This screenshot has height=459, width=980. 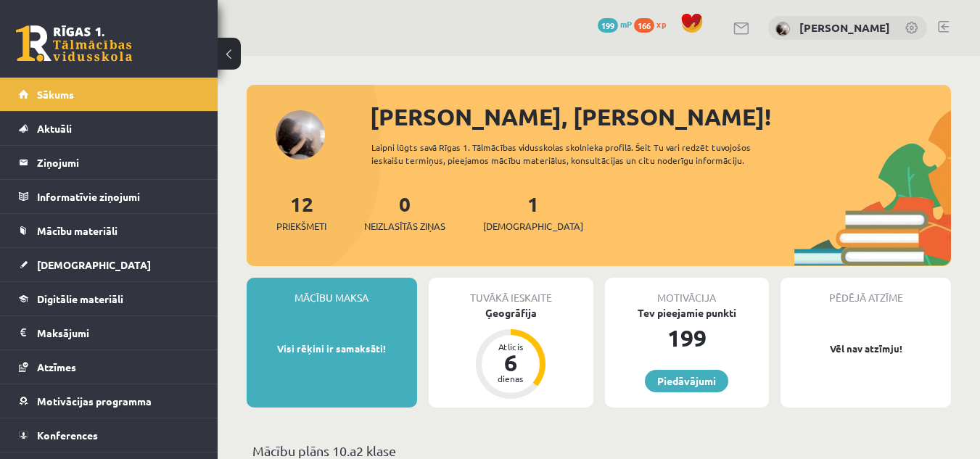 What do you see at coordinates (405, 212) in the screenshot?
I see `a: 0Neizlasītās ziņas` at bounding box center [405, 212].